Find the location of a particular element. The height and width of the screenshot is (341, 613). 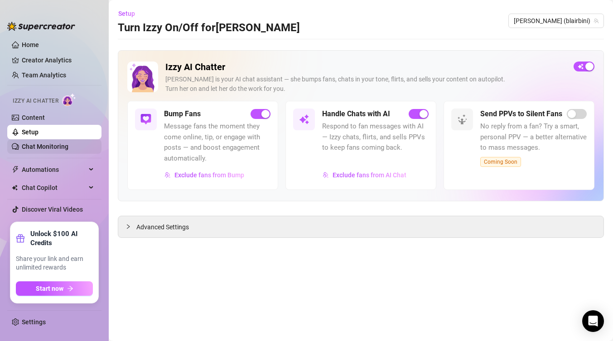

img: AI Chatter is located at coordinates (69, 100).